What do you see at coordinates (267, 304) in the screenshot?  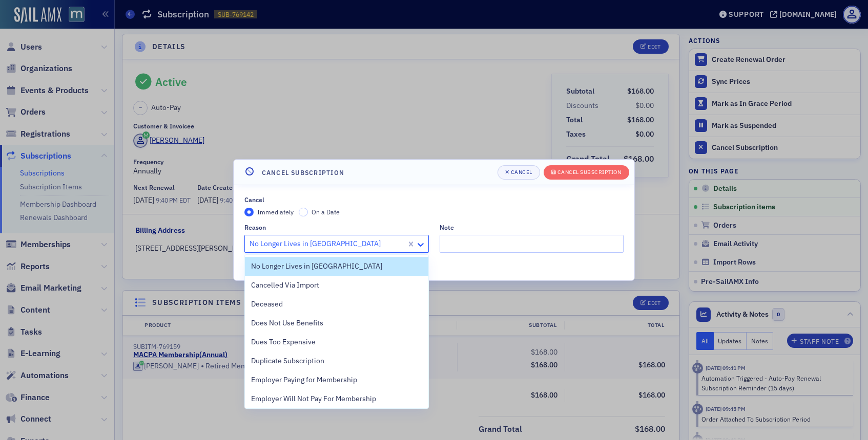 I see `span: Deceased` at bounding box center [267, 304].